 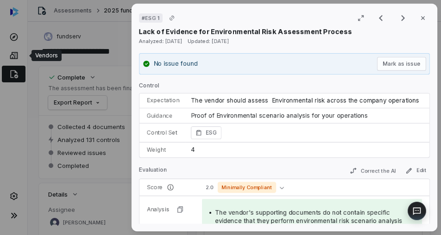 What do you see at coordinates (193, 150) in the screenshot?
I see `span: 4` at bounding box center [193, 150].